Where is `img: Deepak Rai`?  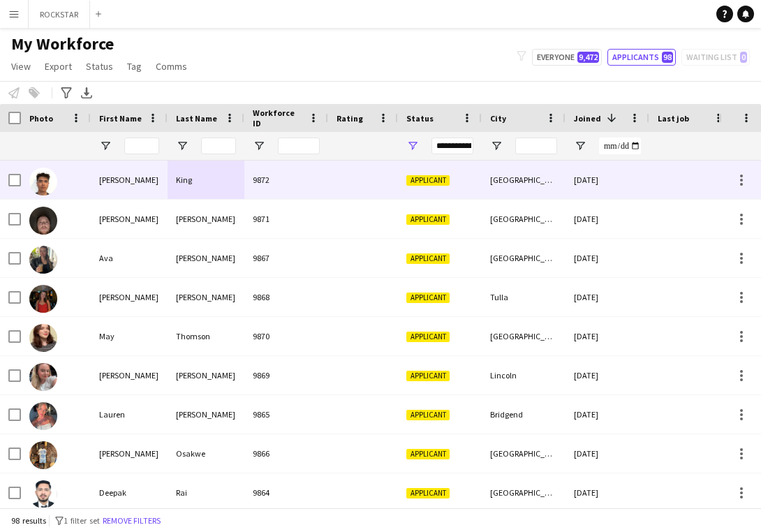
img: Deepak Rai is located at coordinates (43, 494).